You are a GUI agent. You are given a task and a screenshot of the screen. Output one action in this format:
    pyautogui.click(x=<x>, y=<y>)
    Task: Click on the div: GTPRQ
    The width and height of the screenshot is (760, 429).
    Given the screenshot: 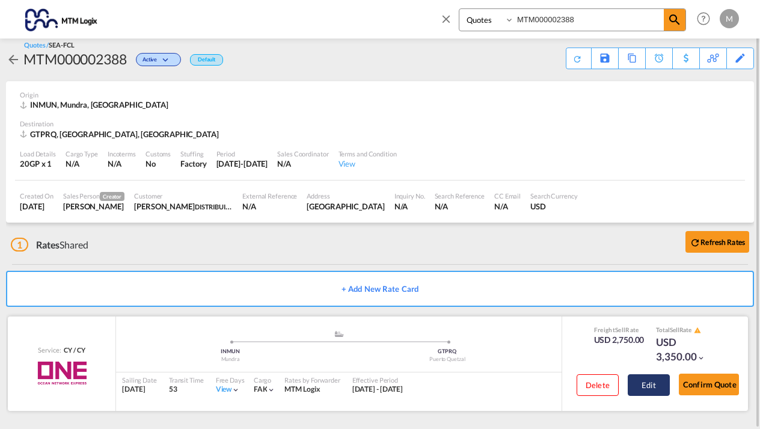 What is the action you would take?
    pyautogui.click(x=447, y=351)
    